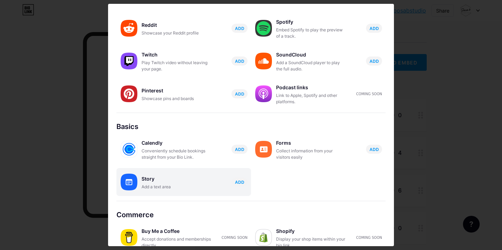 This screenshot has height=250, width=502. What do you see at coordinates (129, 28) in the screenshot?
I see `img: reddit` at bounding box center [129, 28].